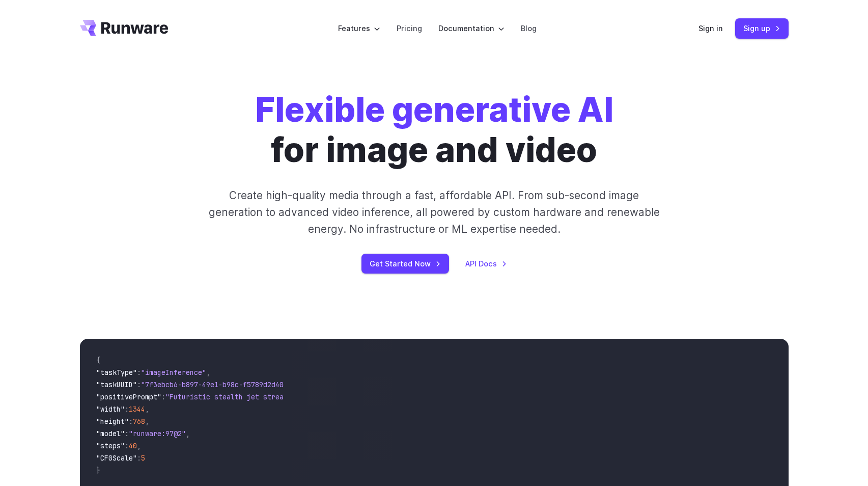 The image size is (868, 486). I want to click on label: Documentation, so click(471, 28).